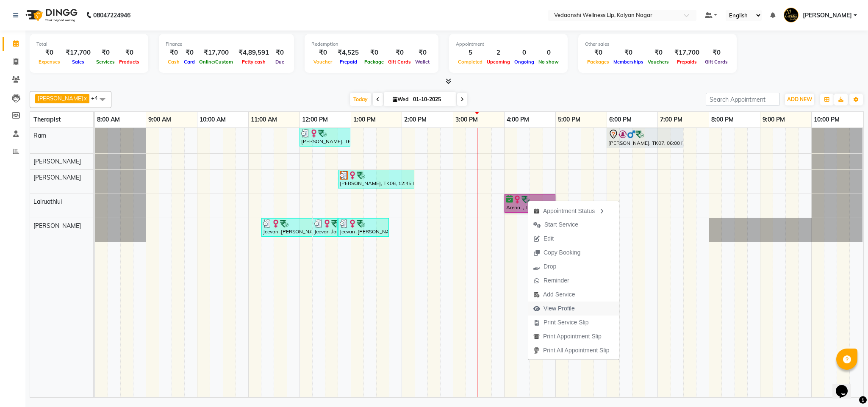 Image resolution: width=868 pixels, height=407 pixels. What do you see at coordinates (349, 53) in the screenshot?
I see `div: ₹4,525` at bounding box center [349, 53].